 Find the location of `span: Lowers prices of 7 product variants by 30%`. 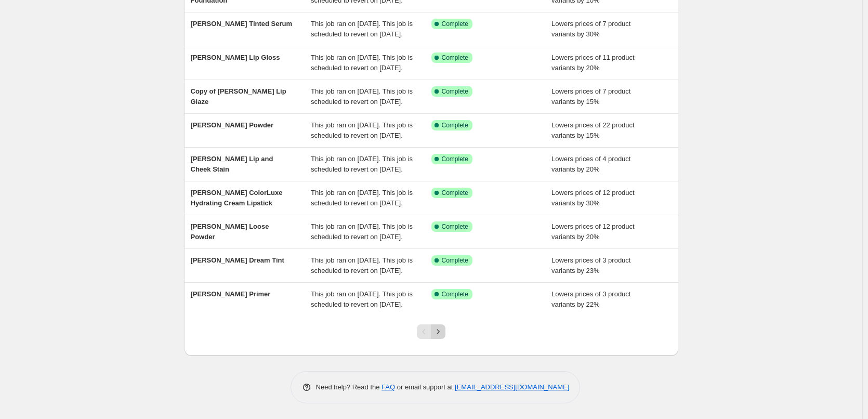

span: Lowers prices of 7 product variants by 30% is located at coordinates (591, 29).